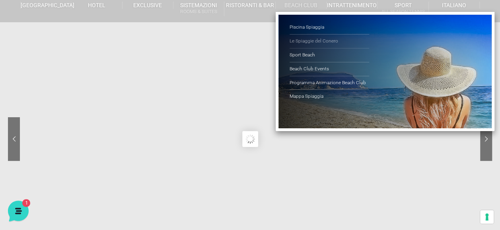 Image resolution: width=500 pixels, height=230 pixels. Describe the element at coordinates (70, 43) in the screenshot. I see `p: La nostra missione è rendere la tua esperienza straordinaria!` at that location.